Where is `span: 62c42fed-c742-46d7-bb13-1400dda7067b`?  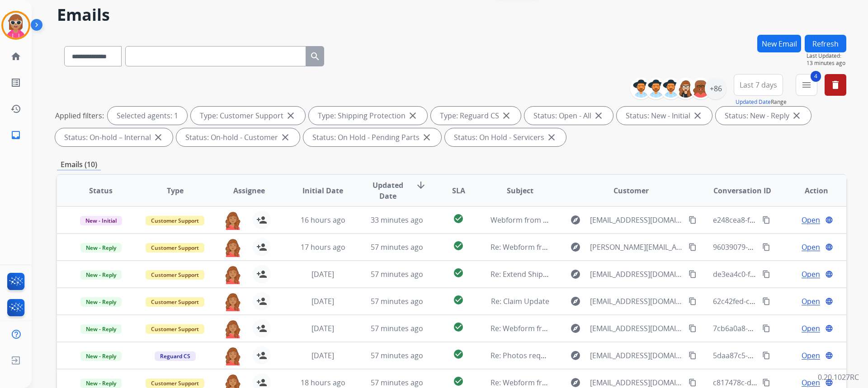 span: 62c42fed-c742-46d7-bb13-1400dda7067b is located at coordinates (782, 301).